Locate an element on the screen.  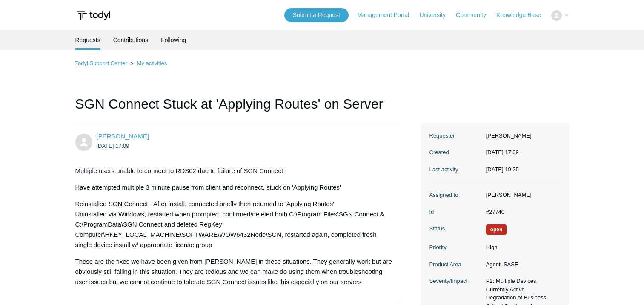
a: My activities is located at coordinates (152, 63).